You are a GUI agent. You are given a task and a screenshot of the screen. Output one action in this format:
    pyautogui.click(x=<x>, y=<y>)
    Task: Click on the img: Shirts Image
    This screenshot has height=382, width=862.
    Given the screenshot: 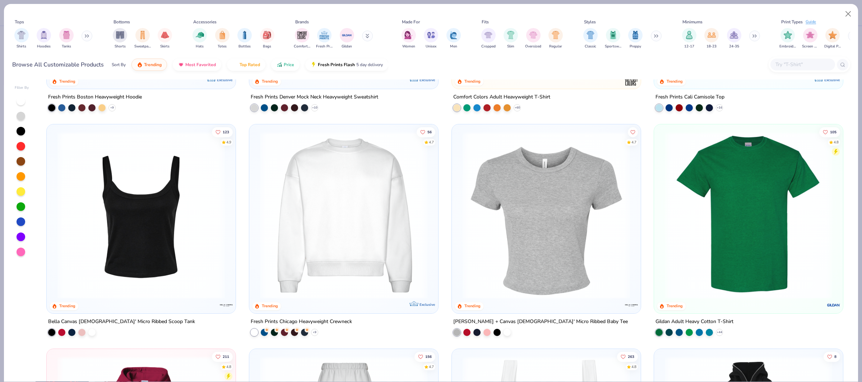 What is the action you would take?
    pyautogui.click(x=21, y=35)
    